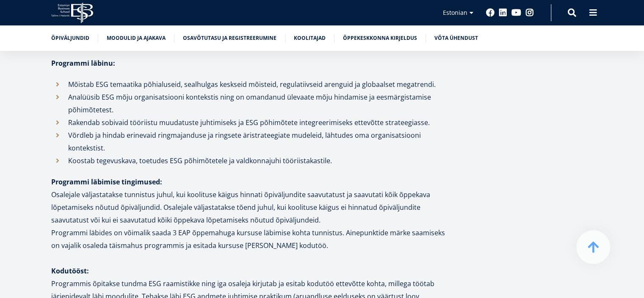  What do you see at coordinates (252, 142) in the screenshot?
I see `li: Võrdleb ja hindab erinevaid ringmajanduse ja ringsete äristrateegiate mudeleid, lähtudes oma orga...` at bounding box center [252, 142].